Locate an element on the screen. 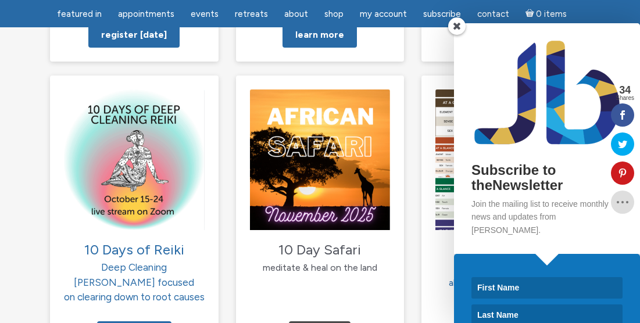 Image resolution: width=640 pixels, height=323 pixels. span: Contact is located at coordinates (493, 14).